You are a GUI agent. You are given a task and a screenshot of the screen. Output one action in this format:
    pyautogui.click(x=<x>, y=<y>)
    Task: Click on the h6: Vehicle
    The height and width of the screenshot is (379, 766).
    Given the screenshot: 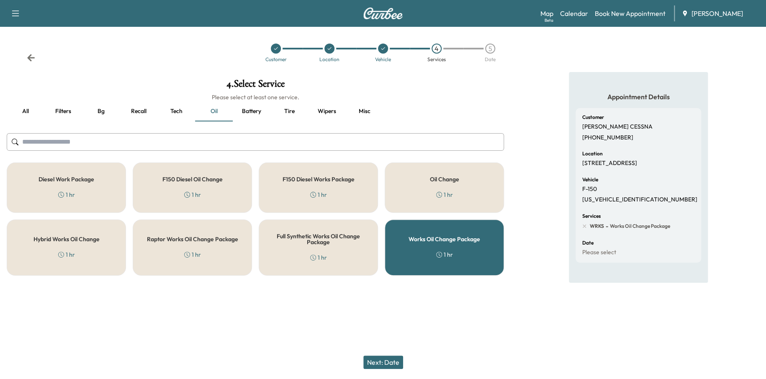 What is the action you would take?
    pyautogui.click(x=590, y=179)
    